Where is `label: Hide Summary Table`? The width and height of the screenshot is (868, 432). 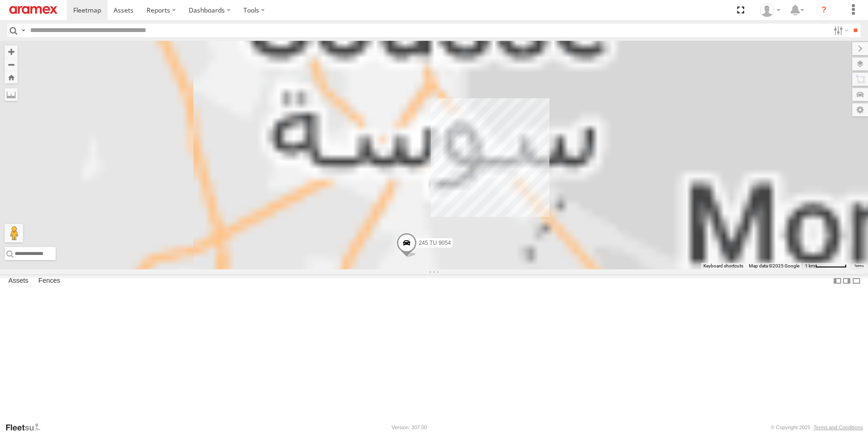
label: Hide Summary Table is located at coordinates (857, 280).